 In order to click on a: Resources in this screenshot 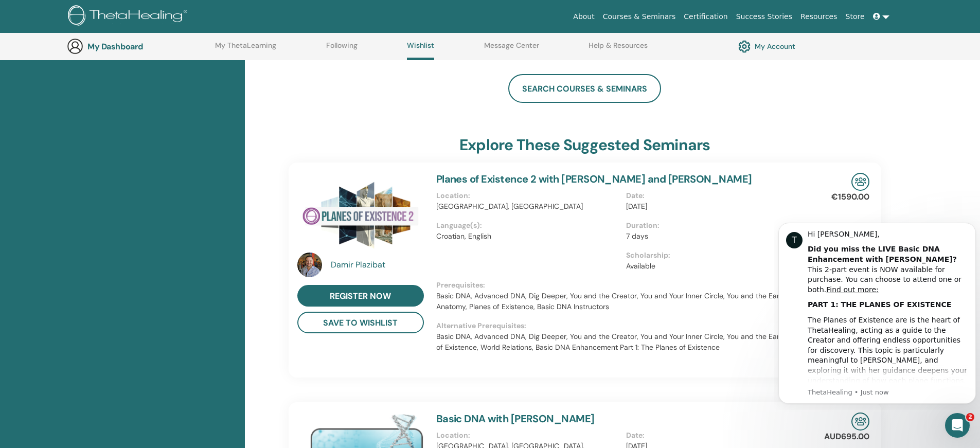, I will do `click(819, 17)`.